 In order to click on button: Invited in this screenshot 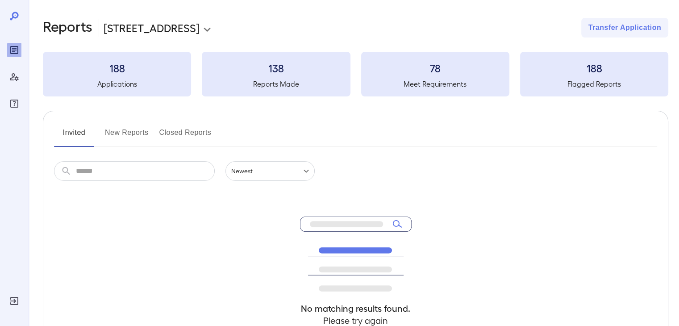, I will do `click(74, 136)`.